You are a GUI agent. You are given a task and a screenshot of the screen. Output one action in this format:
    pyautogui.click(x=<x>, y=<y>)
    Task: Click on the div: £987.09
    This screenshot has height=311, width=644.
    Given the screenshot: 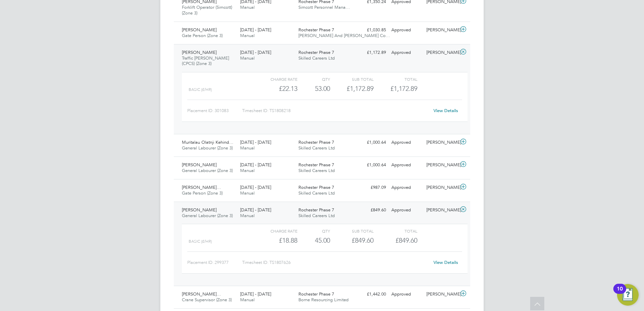 What is the action you would take?
    pyautogui.click(x=371, y=187)
    